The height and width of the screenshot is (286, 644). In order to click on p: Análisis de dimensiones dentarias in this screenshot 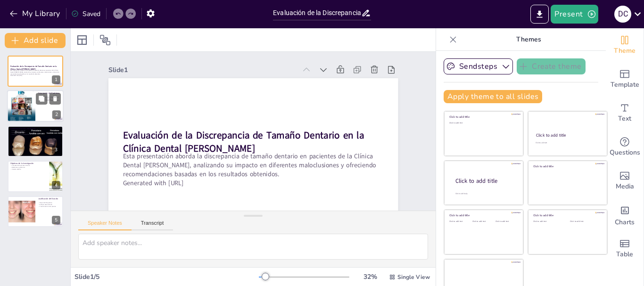, I will do `click(49, 97)`.